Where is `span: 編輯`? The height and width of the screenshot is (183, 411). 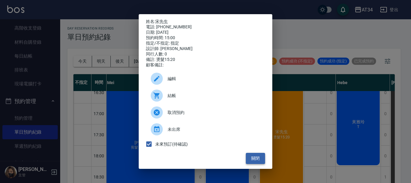 span: 編輯 is located at coordinates (214, 79).